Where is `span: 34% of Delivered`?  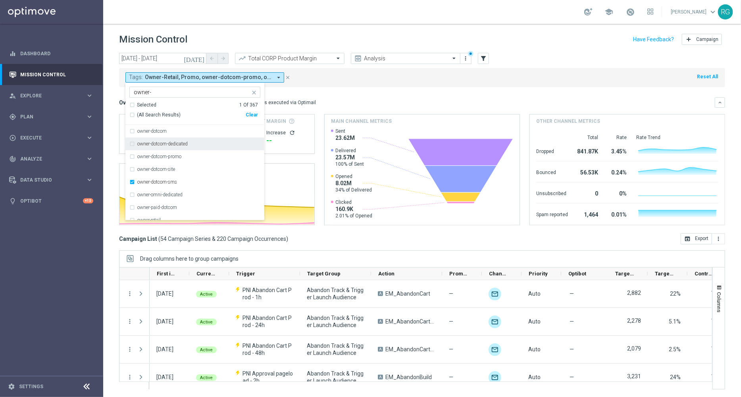
span: 34% of Delivered is located at coordinates (354, 190).